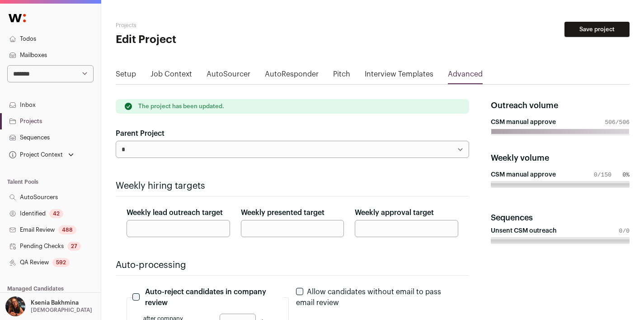 The width and height of the screenshot is (644, 320). Describe the element at coordinates (561, 218) in the screenshot. I see `h3: Sequences` at that location.